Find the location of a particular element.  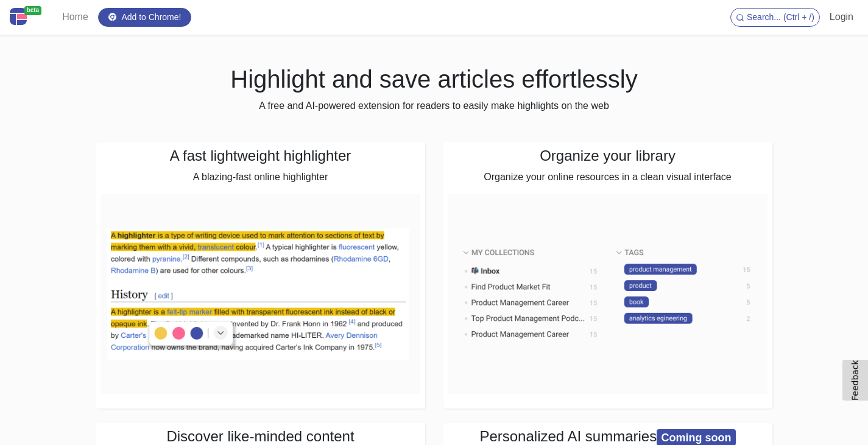

span: Feedback is located at coordinates (855, 380).